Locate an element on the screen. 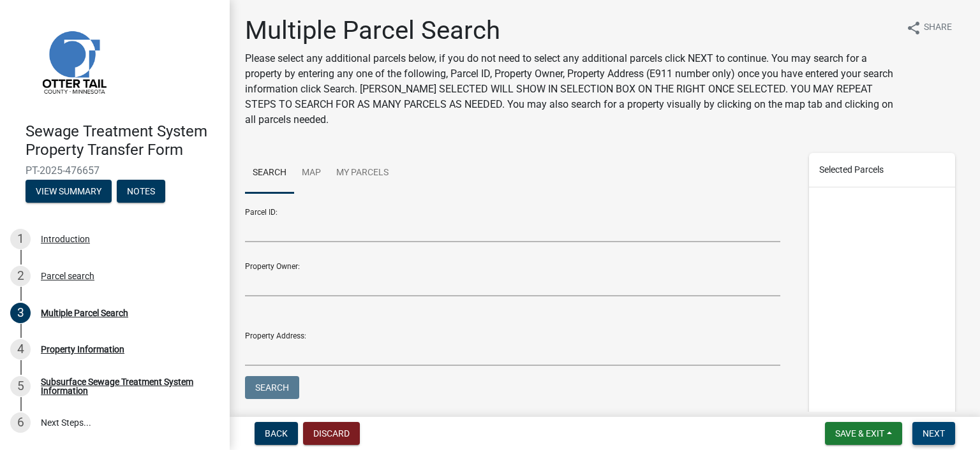 The image size is (980, 450). div: Subsurface Sewage Treatment System Information is located at coordinates (125, 386).